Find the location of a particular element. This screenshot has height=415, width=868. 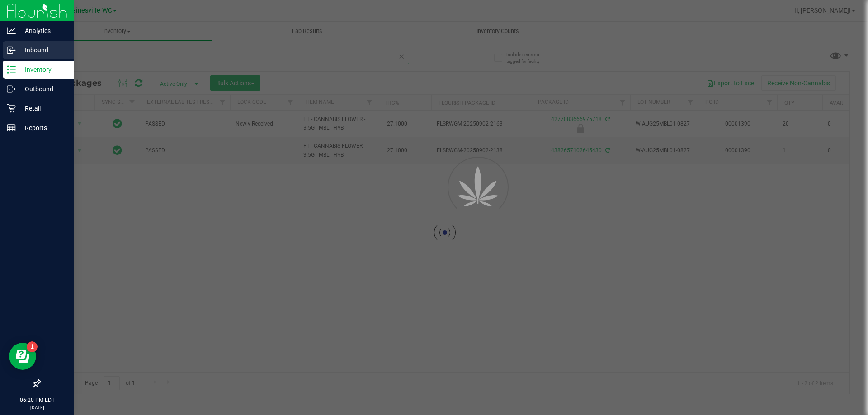

p: 06:20 PM EDT is located at coordinates (37, 400).